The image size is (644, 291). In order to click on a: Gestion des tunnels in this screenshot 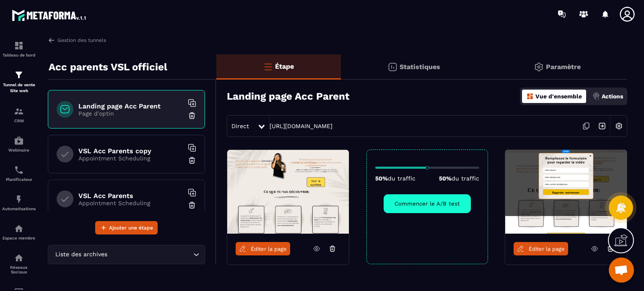, I will do `click(77, 40)`.